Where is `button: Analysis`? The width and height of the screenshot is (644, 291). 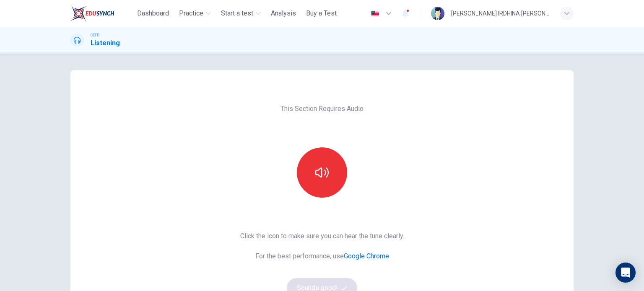
button: Analysis is located at coordinates (283, 14).